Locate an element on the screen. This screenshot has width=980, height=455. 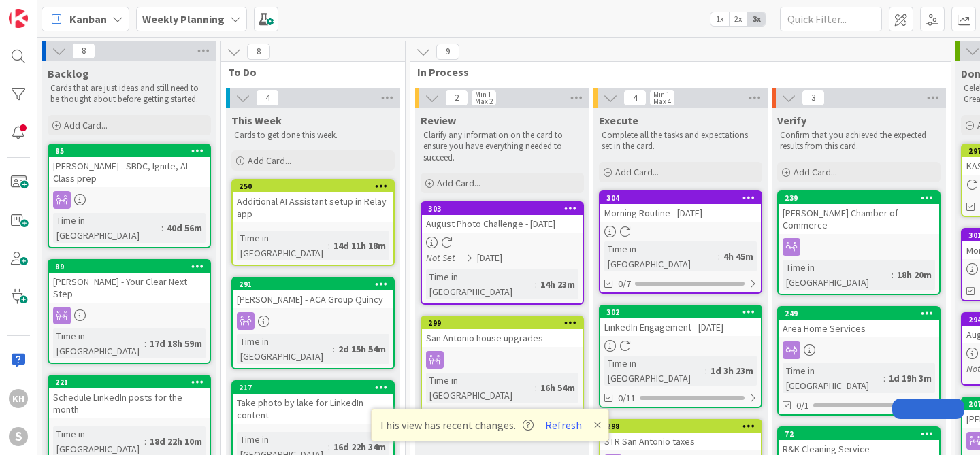
div: Min 1 is located at coordinates (661, 95).